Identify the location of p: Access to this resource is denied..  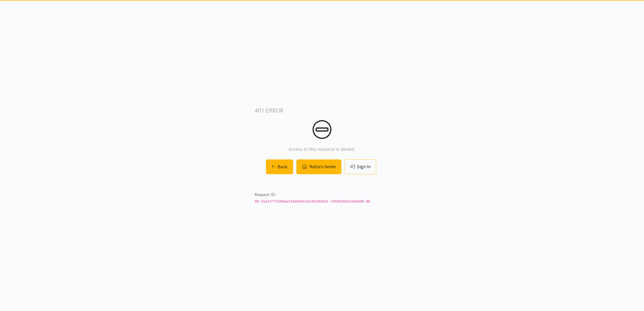
(322, 149).